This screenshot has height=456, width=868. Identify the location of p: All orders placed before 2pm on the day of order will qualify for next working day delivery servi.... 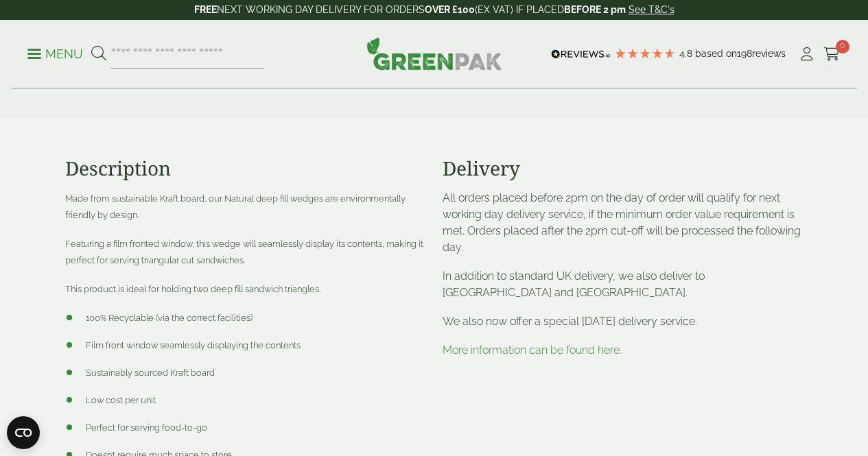
(623, 223).